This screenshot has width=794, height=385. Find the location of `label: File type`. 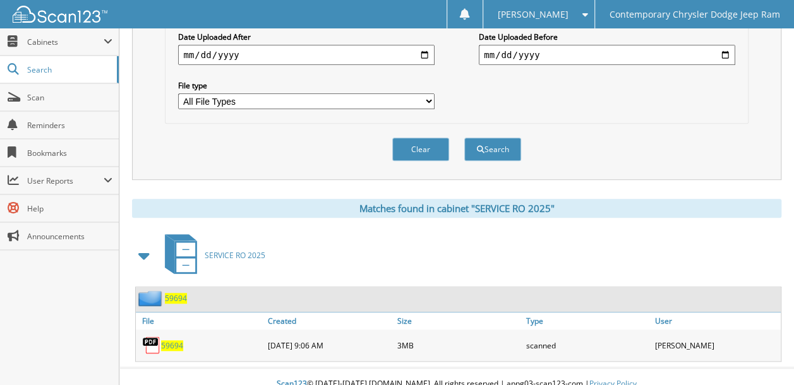

label: File type is located at coordinates (306, 85).